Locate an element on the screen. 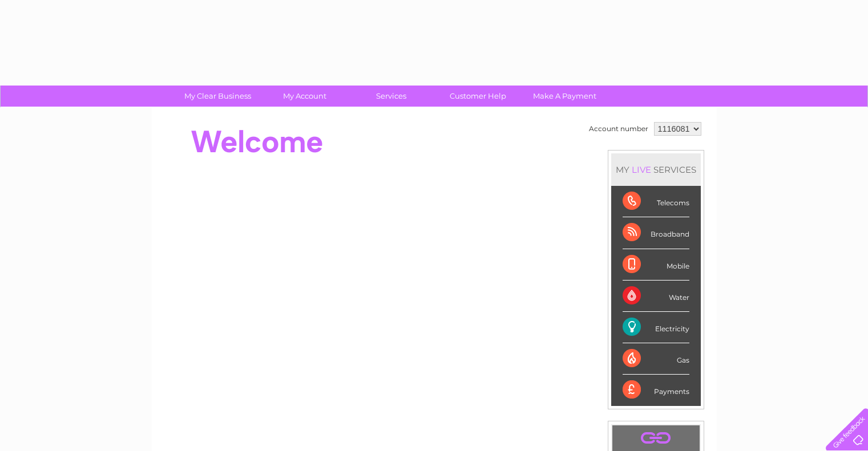  a: My Clear Business is located at coordinates (217, 96).